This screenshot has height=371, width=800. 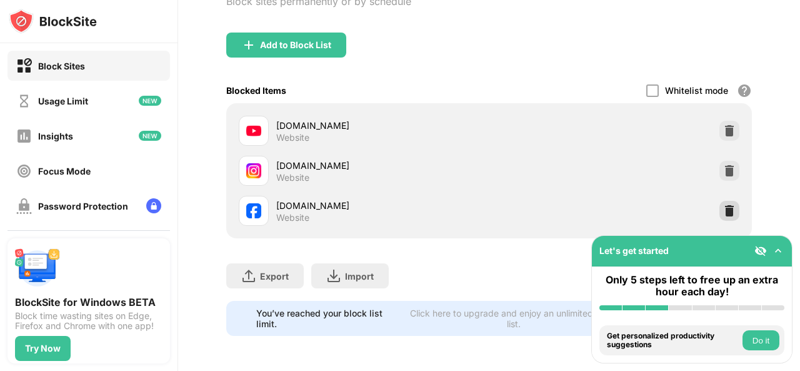 What do you see at coordinates (360, 276) in the screenshot?
I see `div: Import` at bounding box center [360, 276].